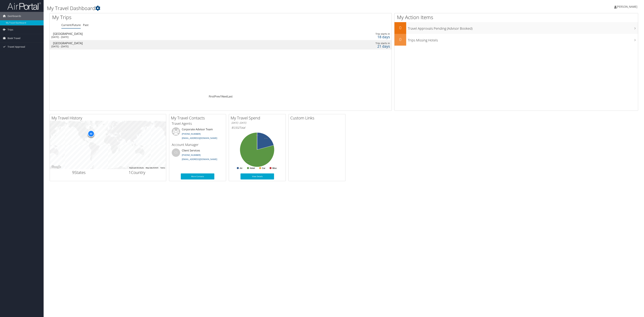 The height and width of the screenshot is (317, 644). What do you see at coordinates (14, 38) in the screenshot?
I see `span: Book Travel` at bounding box center [14, 38].